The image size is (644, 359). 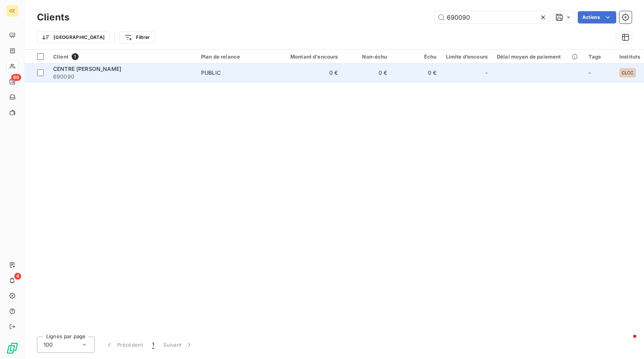 I want to click on input: Rechercher, so click(x=492, y=18).